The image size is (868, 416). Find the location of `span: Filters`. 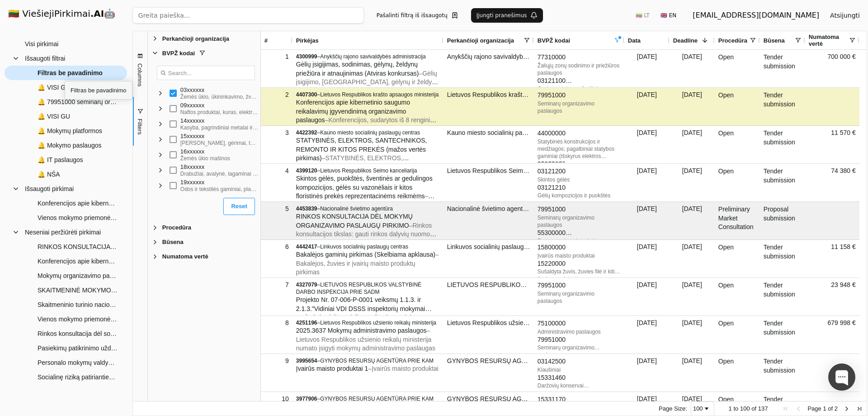

span: Filters is located at coordinates (140, 126).